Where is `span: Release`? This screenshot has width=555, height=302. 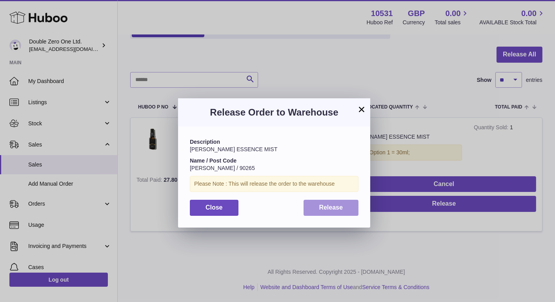
span: Release is located at coordinates (331, 207).